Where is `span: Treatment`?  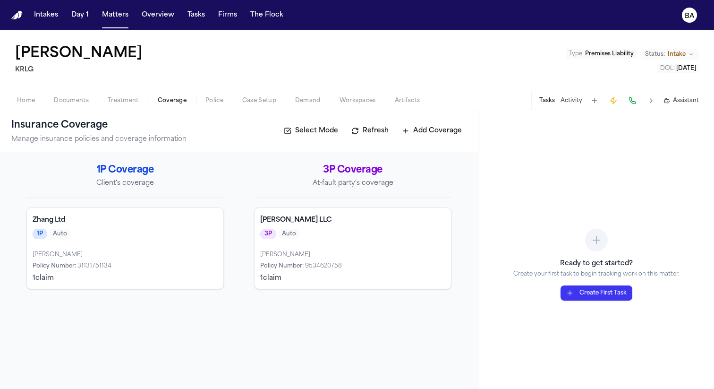 span: Treatment is located at coordinates (123, 101).